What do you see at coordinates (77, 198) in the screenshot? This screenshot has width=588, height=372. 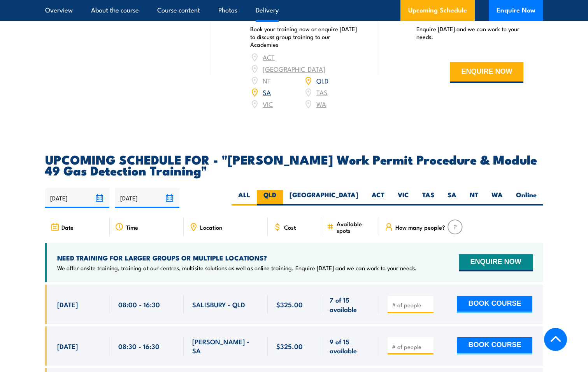 I see `input: From date` at bounding box center [77, 198].